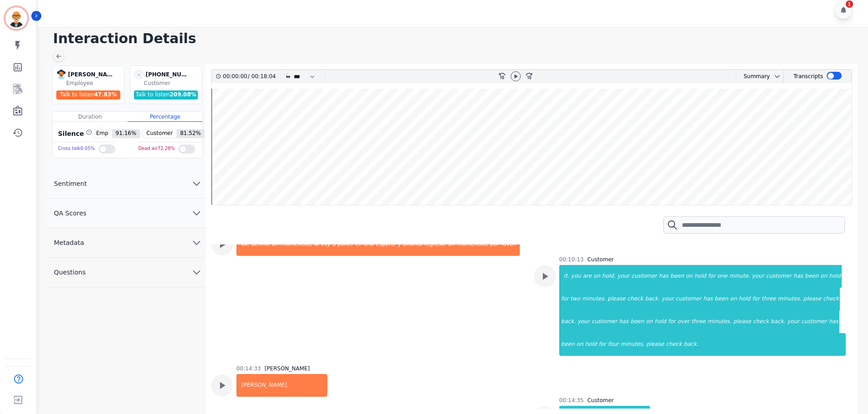 The height and width of the screenshot is (414, 868). Describe the element at coordinates (333, 245) in the screenshot. I see `div: a` at that location.